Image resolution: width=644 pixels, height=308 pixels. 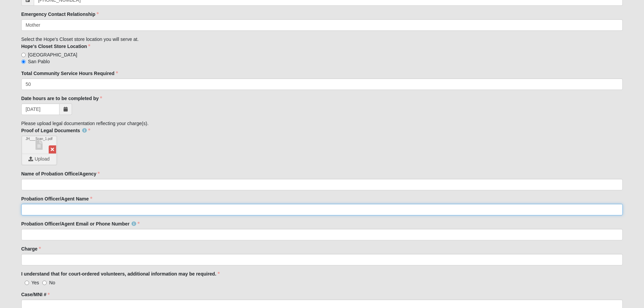 What do you see at coordinates (56, 46) in the screenshot?
I see `label: Hope's Closet Store Location` at bounding box center [56, 46].